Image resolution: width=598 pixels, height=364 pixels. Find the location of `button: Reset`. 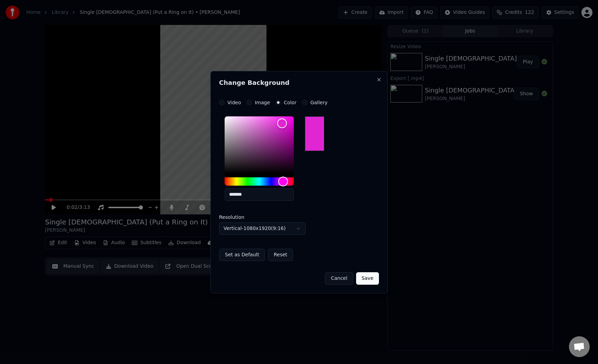

button: Reset is located at coordinates (280, 255).